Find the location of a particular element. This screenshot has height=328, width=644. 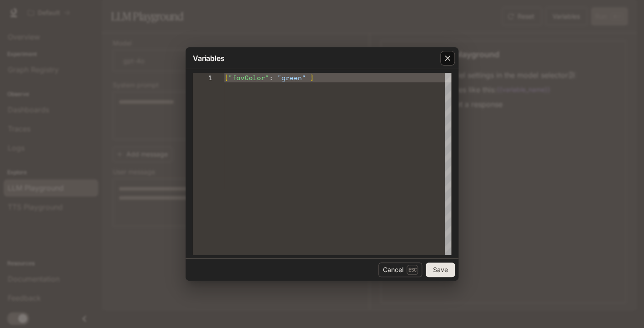

span: "favColor" is located at coordinates (249, 77).